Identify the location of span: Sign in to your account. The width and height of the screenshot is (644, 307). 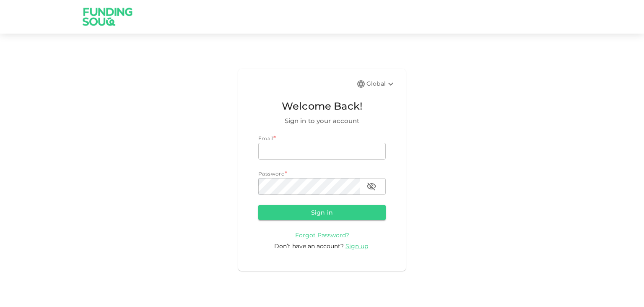
(322, 121).